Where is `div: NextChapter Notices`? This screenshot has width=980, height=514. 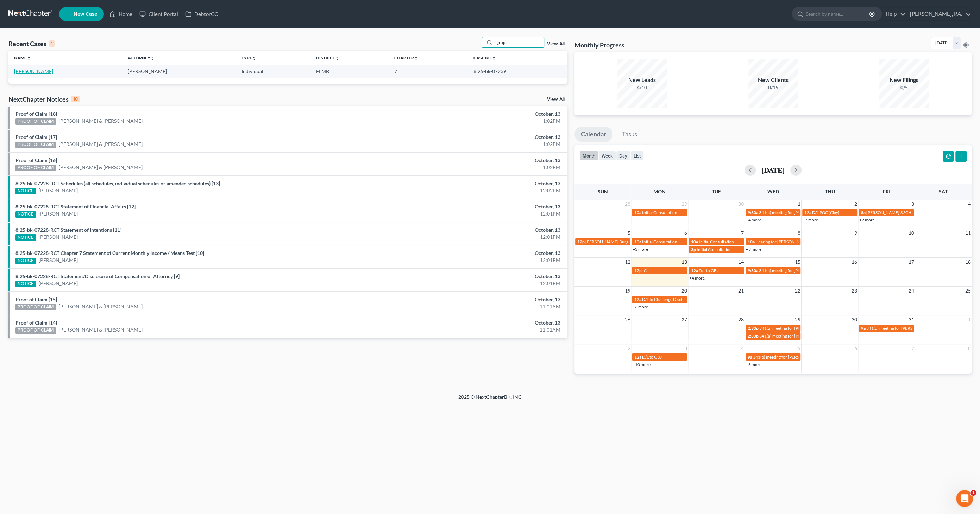
div: NextChapter Notices is located at coordinates (44, 99).